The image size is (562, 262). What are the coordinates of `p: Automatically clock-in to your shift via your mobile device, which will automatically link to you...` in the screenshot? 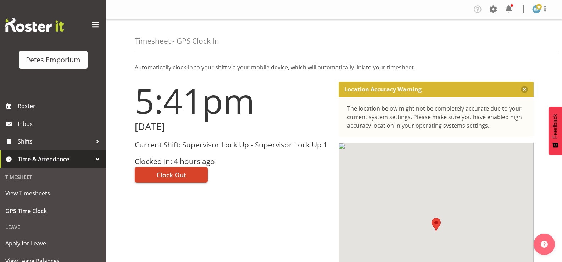 It's located at (334, 67).